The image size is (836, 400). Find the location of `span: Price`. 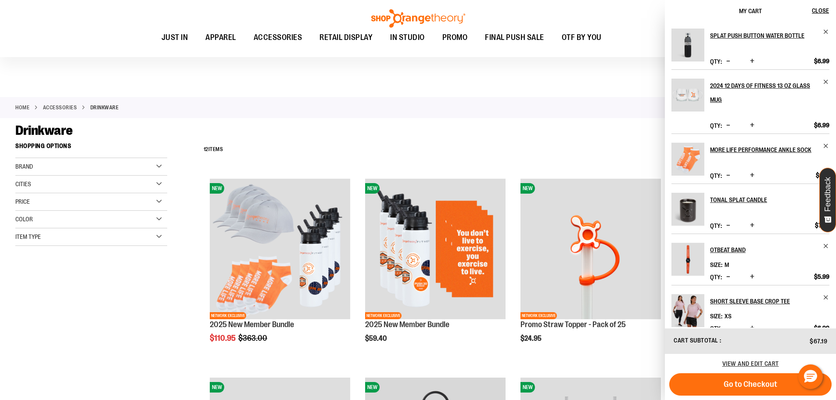

span: Price is located at coordinates (22, 201).